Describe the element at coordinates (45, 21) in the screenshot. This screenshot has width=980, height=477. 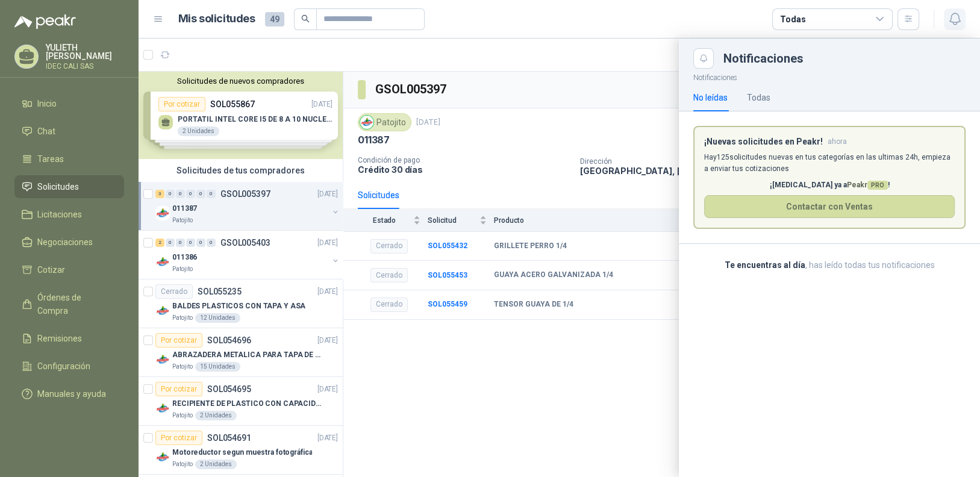
I see `img: Logo peakr` at that location.